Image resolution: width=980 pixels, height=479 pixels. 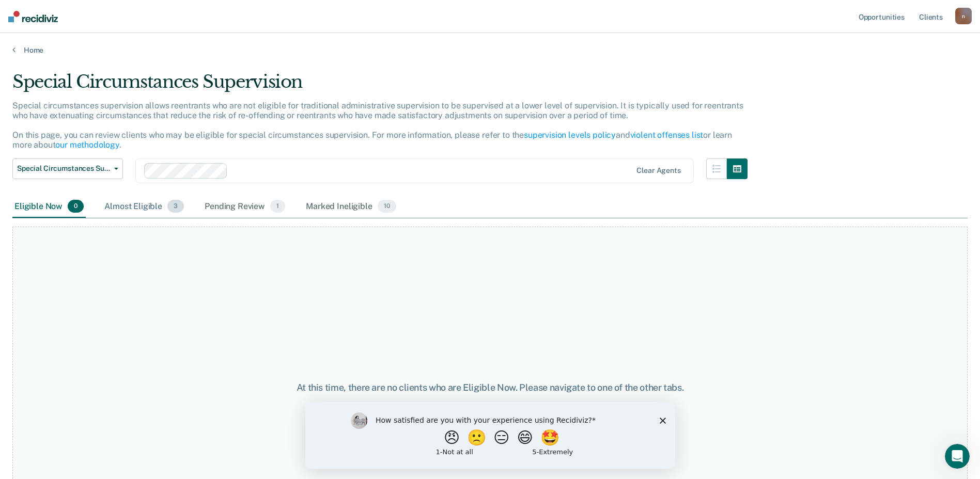 I want to click on img: Profile image for Kim, so click(x=53, y=19).